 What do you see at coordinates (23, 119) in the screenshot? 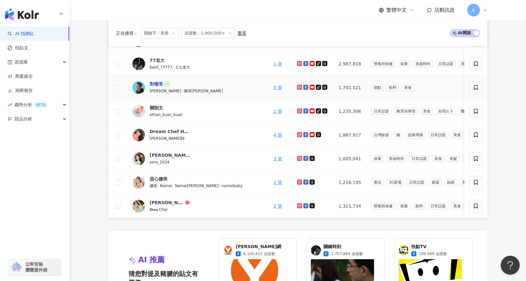
I see `span: 競品分析` at bounding box center [23, 119].